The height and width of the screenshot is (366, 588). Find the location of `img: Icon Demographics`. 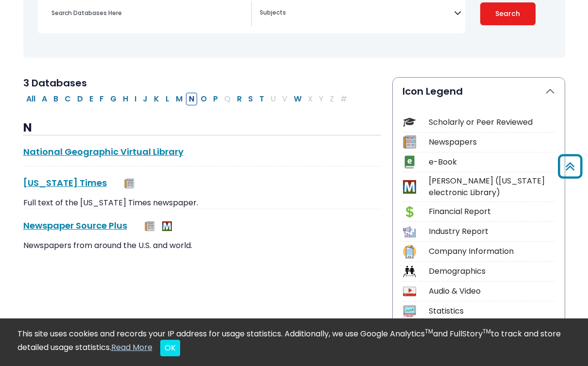

img: Icon Demographics is located at coordinates (409, 271).